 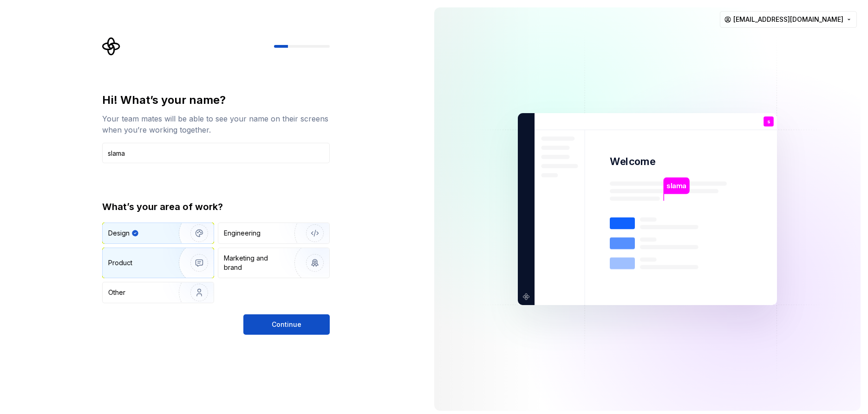 I want to click on button: Continue, so click(x=286, y=324).